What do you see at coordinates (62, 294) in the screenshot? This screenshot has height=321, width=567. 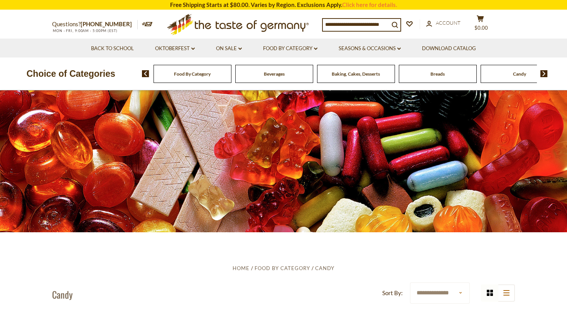 I see `h1: Candy` at bounding box center [62, 294].